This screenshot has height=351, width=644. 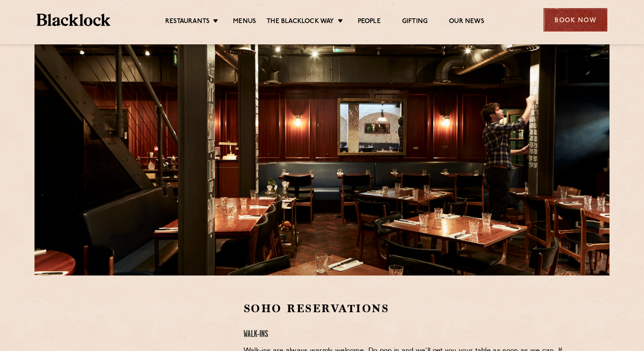 I want to click on a: Gifting, so click(x=415, y=22).